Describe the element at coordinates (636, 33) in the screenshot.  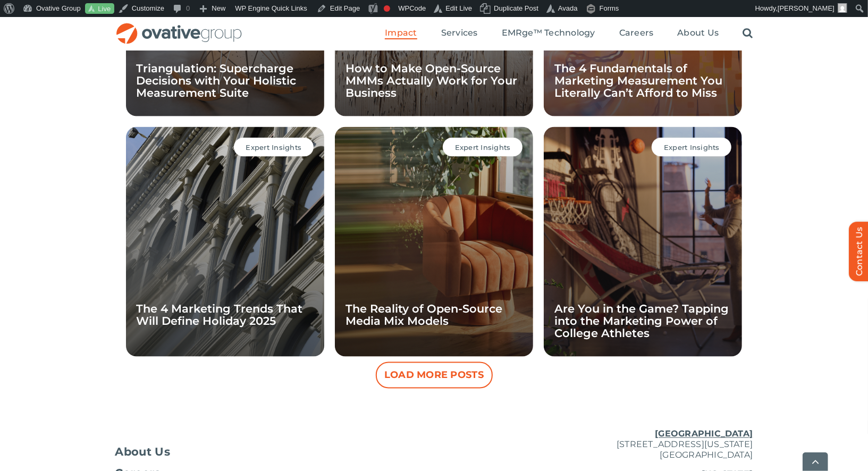
I see `a: Careers` at that location.